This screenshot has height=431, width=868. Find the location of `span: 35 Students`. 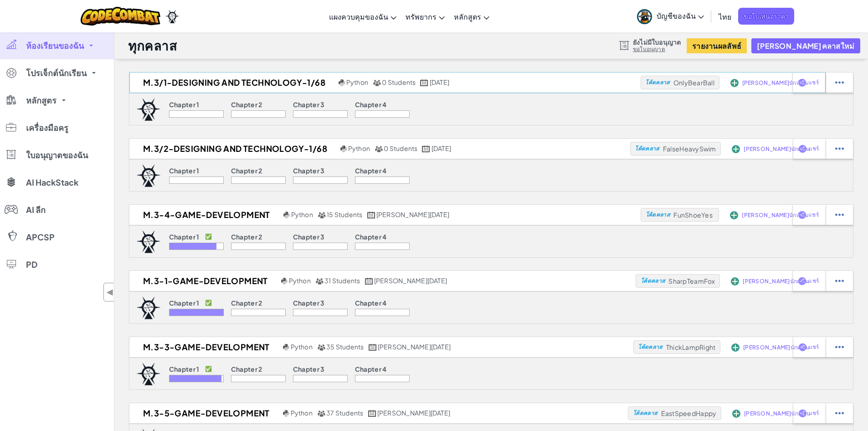

span: 35 Students is located at coordinates (345, 347).